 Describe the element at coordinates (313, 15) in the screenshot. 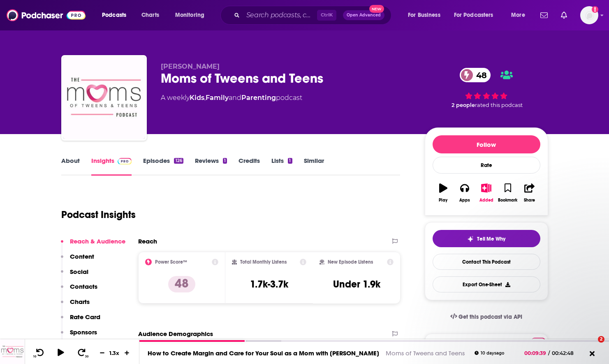

I see `div: Search podcasts, credits, & more...` at that location.